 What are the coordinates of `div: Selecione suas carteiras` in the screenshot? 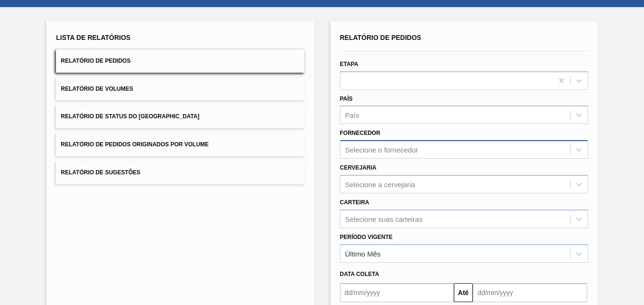 It's located at (383, 218).